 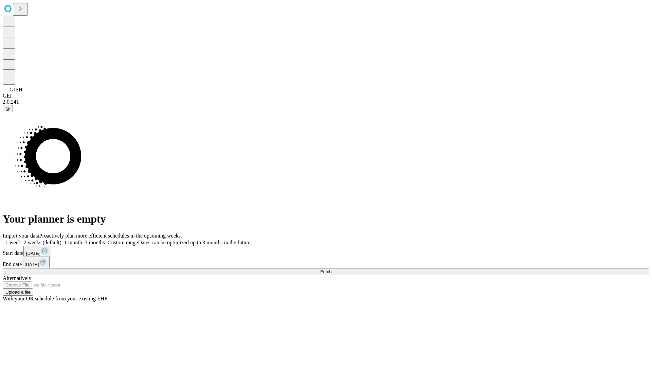 What do you see at coordinates (195, 242) in the screenshot?
I see `span: Dates can be optimized up to 3 months in the future.` at bounding box center [195, 242].